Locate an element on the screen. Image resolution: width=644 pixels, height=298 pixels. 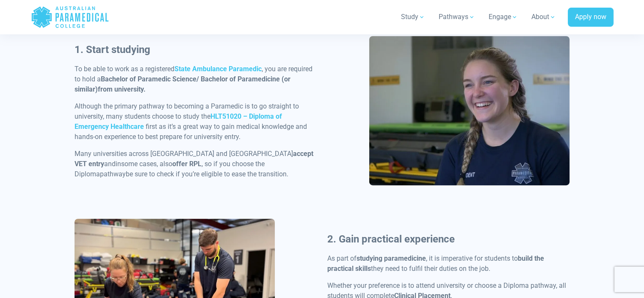
a: Australian Paramedical College is located at coordinates (70, 17).